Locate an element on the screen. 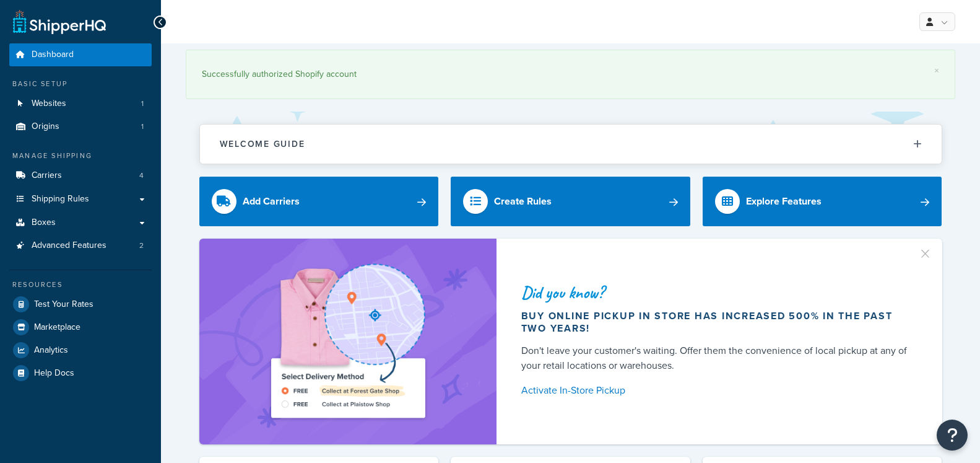 This screenshot has width=980, height=463. a: Analytics is located at coordinates (81, 350).